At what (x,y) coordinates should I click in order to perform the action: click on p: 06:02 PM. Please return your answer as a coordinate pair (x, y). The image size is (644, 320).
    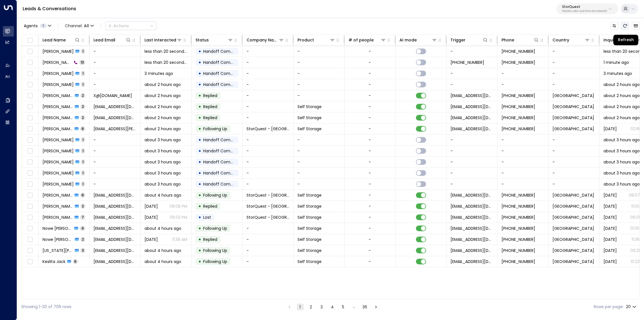
    Looking at the image, I should click on (178, 217).